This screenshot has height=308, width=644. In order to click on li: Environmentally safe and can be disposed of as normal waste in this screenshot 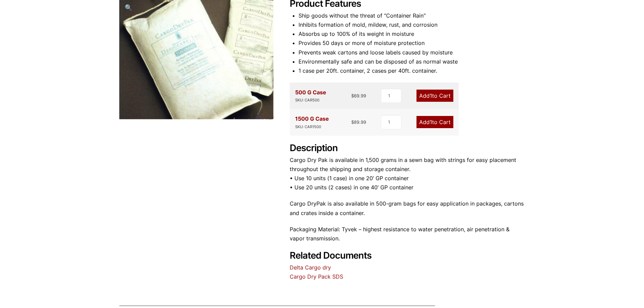, I will do `click(412, 62)`.